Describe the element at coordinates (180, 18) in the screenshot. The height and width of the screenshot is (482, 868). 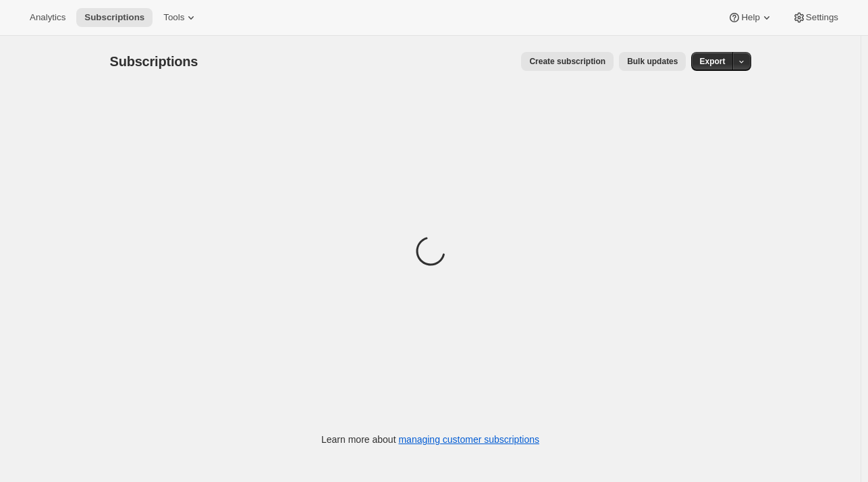
I see `button: Tools` at that location.